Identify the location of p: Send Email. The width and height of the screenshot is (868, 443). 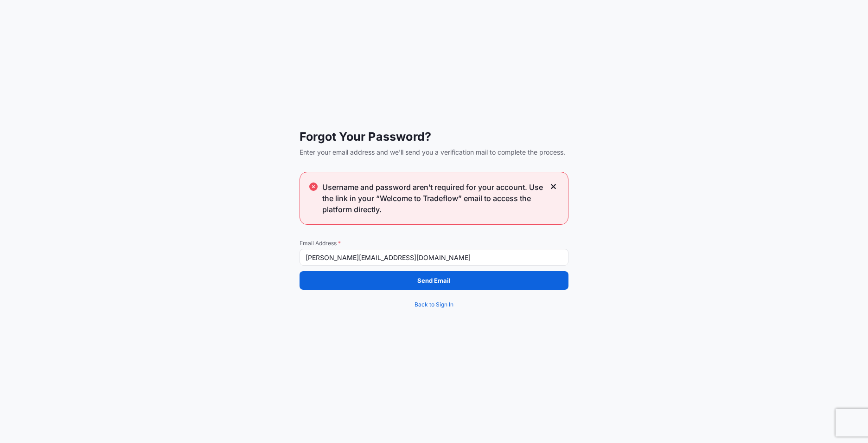
(434, 280).